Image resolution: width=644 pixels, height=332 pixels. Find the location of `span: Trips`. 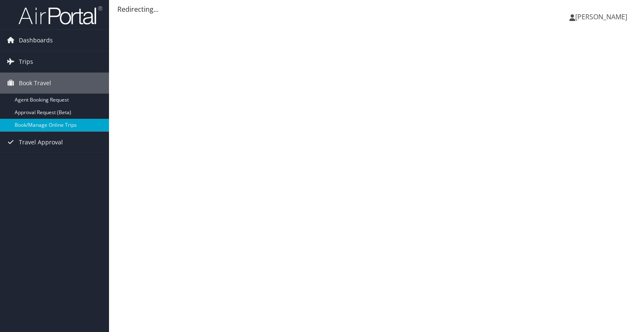

span: Trips is located at coordinates (26, 62).